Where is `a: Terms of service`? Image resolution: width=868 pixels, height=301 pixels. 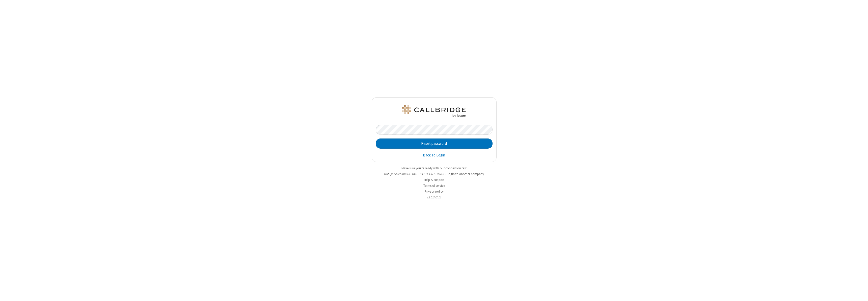
a: Terms of service is located at coordinates (434, 186).